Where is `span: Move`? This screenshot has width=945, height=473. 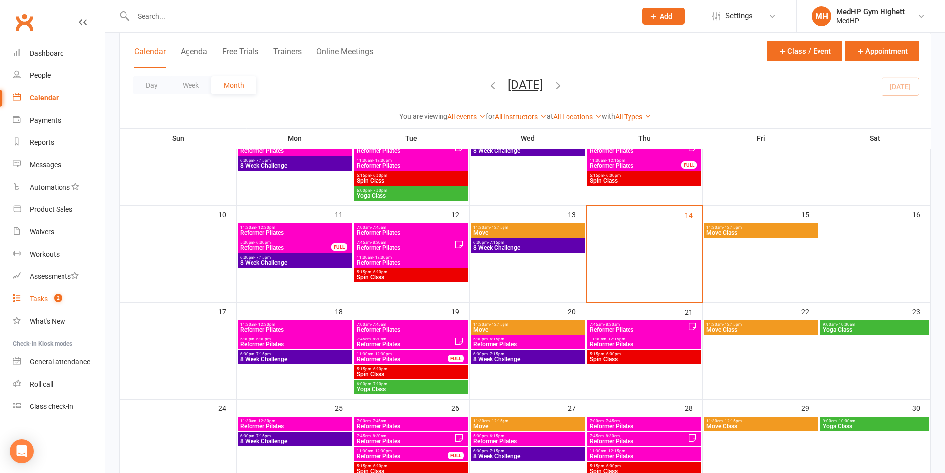 span: Move is located at coordinates (528, 426).